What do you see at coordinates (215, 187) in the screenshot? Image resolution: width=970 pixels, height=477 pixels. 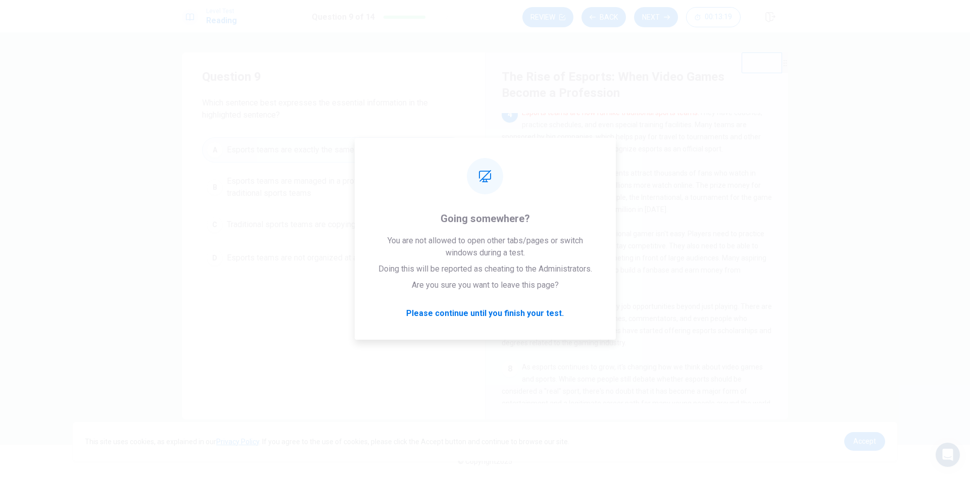 I see `div: B` at bounding box center [215, 187].